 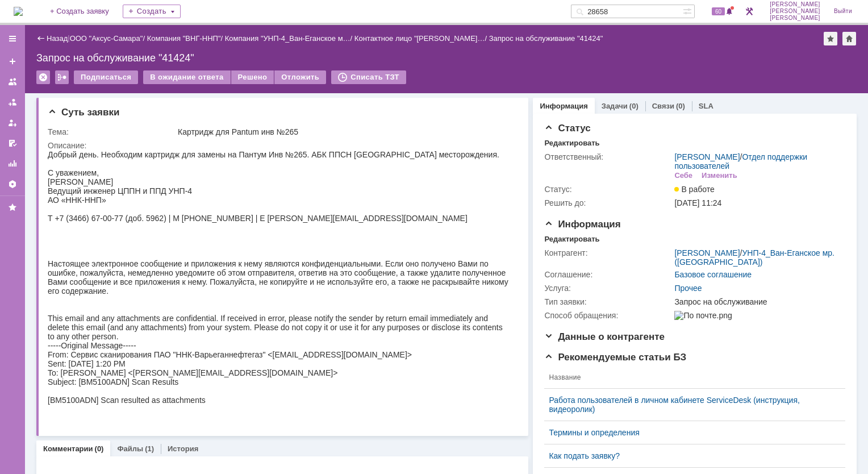 I want to click on a: Отчеты, so click(x=12, y=164).